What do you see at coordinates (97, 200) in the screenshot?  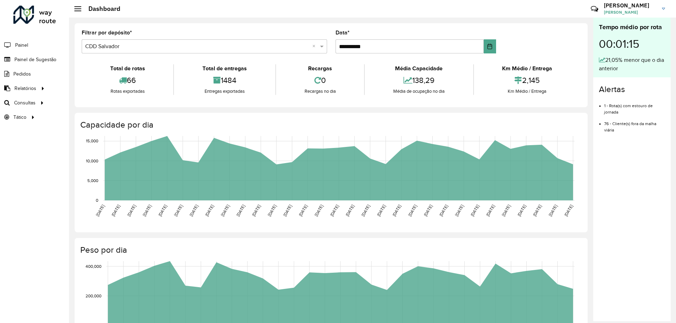 I see `text: 0` at bounding box center [97, 200].